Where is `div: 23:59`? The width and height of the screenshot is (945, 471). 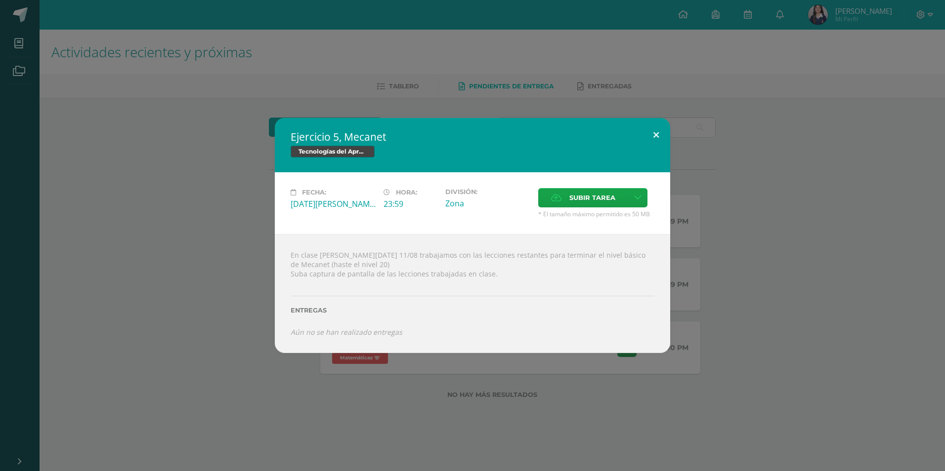 div: 23:59 is located at coordinates (410, 204).